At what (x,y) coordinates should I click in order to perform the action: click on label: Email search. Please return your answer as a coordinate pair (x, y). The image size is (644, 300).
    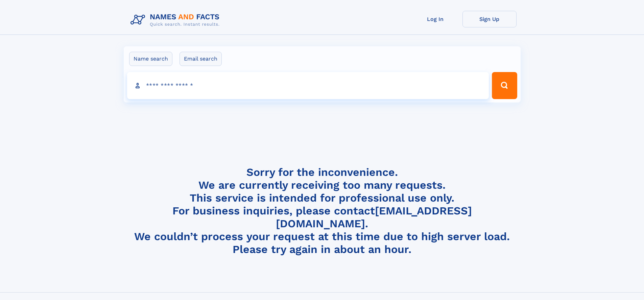
    Looking at the image, I should click on (200, 59).